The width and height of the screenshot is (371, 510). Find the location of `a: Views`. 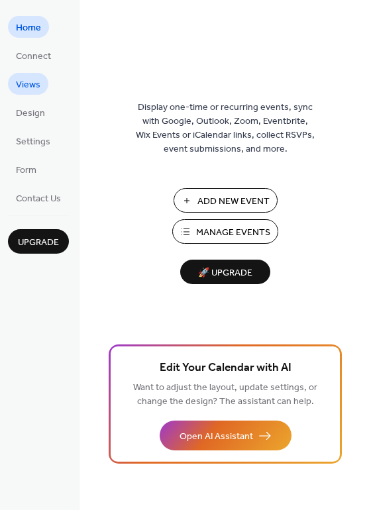

a: Views is located at coordinates (28, 83).